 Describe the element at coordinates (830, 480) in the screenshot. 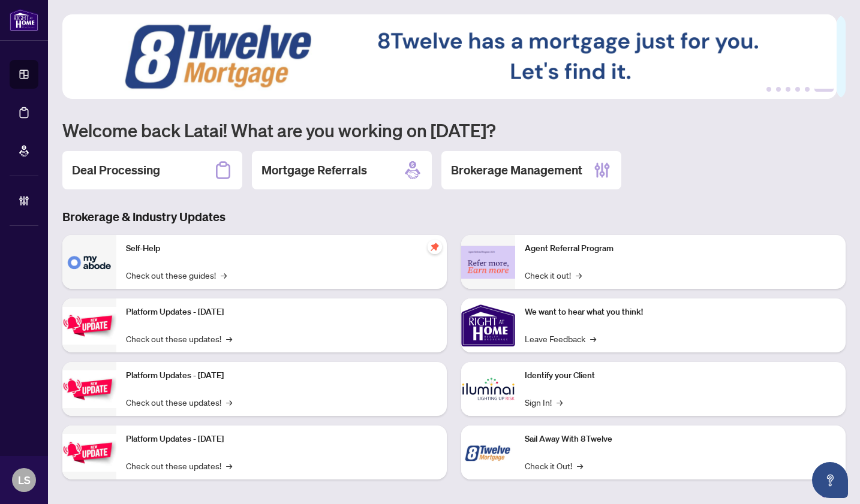

I see `button: Open asap` at that location.